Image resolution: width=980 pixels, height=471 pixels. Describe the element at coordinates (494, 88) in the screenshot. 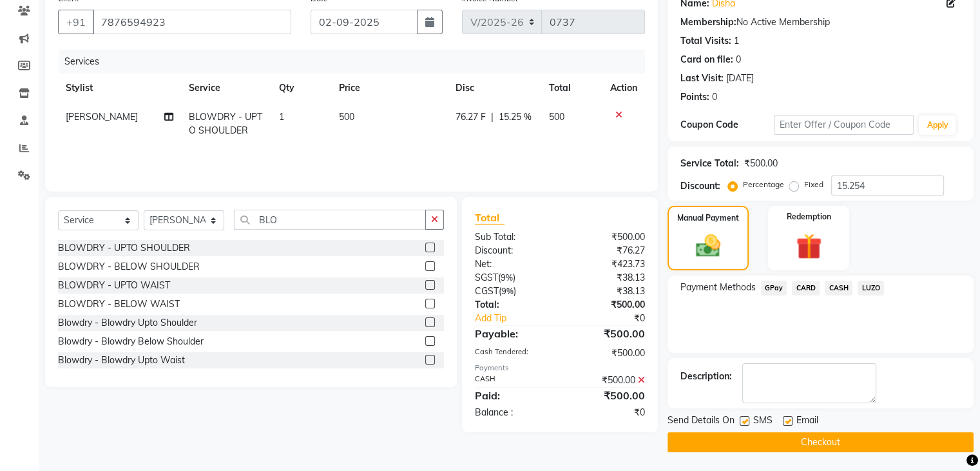

I see `th: Disc` at that location.